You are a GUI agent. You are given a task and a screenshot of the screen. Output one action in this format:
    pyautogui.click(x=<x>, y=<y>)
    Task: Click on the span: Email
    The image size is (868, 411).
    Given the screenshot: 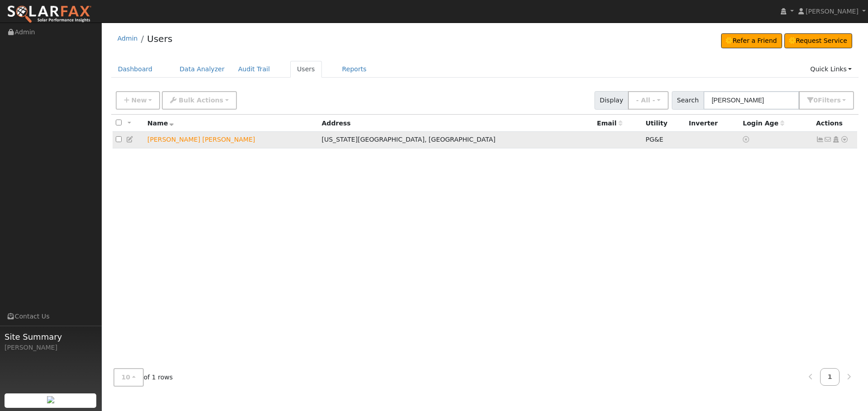 What is the action you would take?
    pyautogui.click(x=609, y=123)
    